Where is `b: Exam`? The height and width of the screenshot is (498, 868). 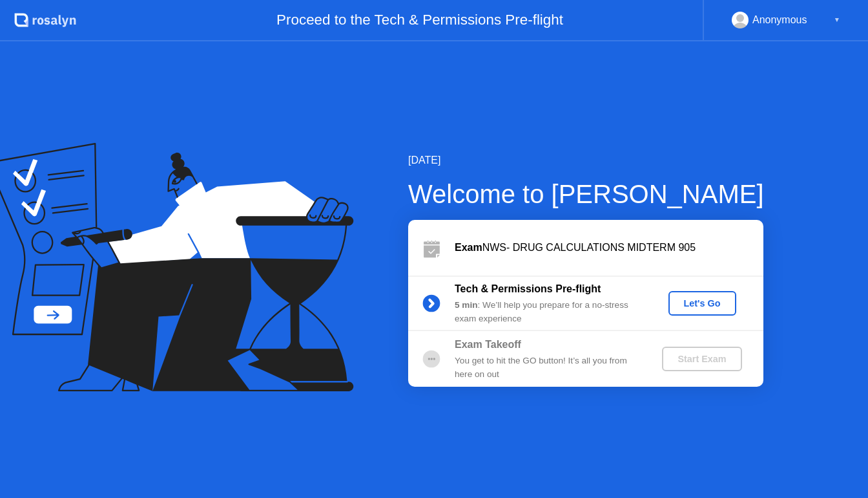
b: Exam is located at coordinates (468, 247).